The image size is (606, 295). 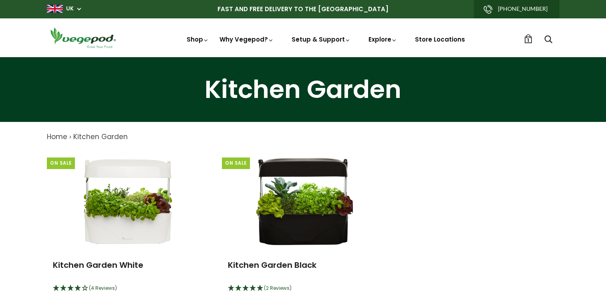 What do you see at coordinates (55, 9) in the screenshot?
I see `img: gb_large.png` at bounding box center [55, 9].